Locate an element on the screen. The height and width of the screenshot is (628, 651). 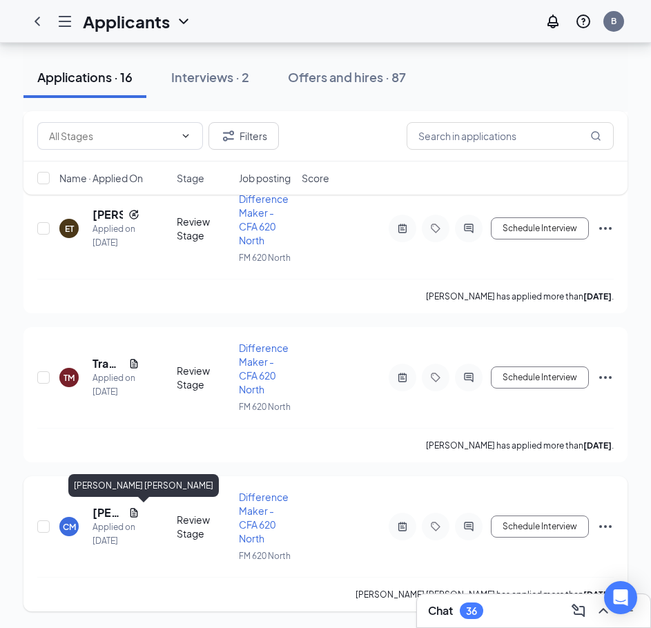
h3: Chat is located at coordinates (441, 611).